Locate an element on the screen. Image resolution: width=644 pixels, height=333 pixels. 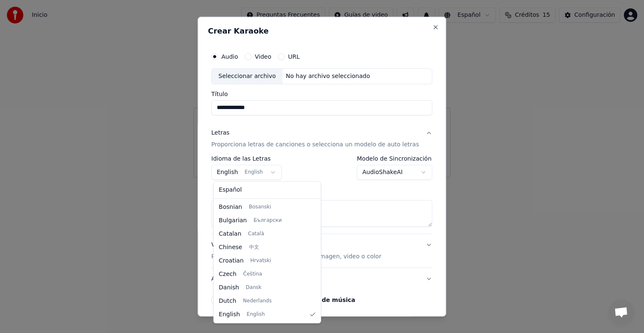
span: Čeština is located at coordinates (252, 274).